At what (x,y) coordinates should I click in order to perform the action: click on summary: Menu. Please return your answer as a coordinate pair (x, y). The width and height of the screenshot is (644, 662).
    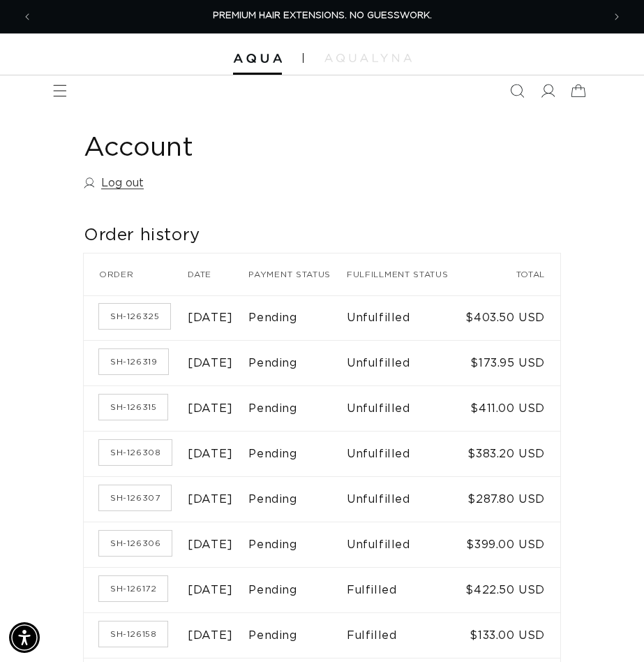
    Looking at the image, I should click on (60, 91).